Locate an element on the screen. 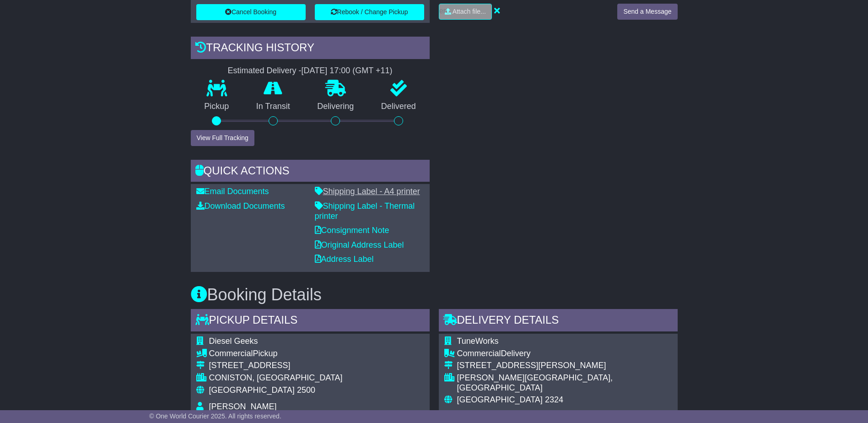 Image resolution: width=868 pixels, height=423 pixels. span: Diesel Geeks is located at coordinates (234, 341).